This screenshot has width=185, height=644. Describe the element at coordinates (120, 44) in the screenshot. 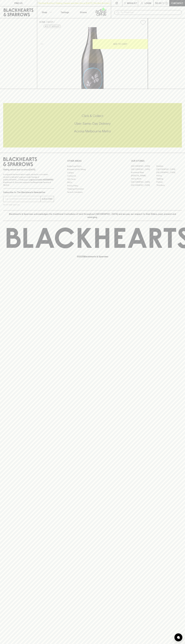

I see `p: ADD TO CART` at that location.